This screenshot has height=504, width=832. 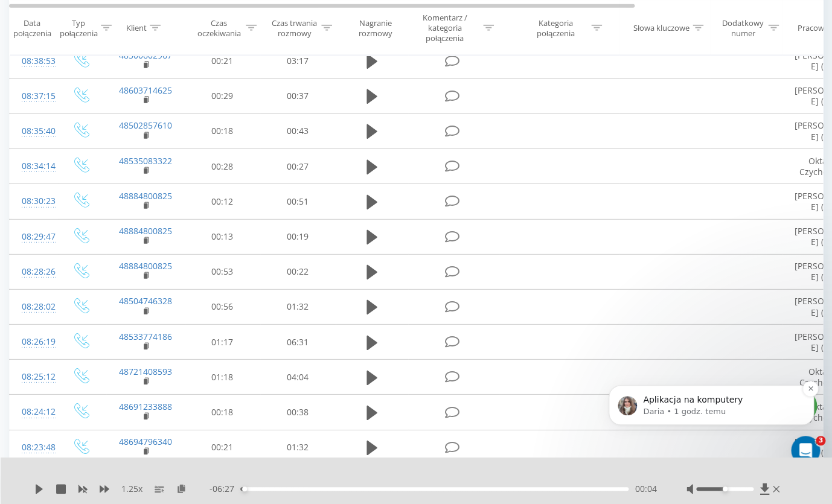 I want to click on td: 00:12, so click(x=222, y=202).